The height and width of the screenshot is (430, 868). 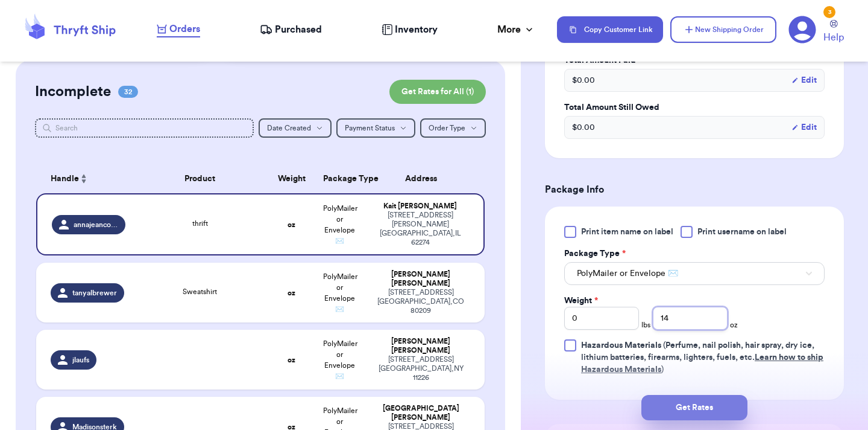 What do you see at coordinates (834, 38) in the screenshot?
I see `span: Help` at bounding box center [834, 38].